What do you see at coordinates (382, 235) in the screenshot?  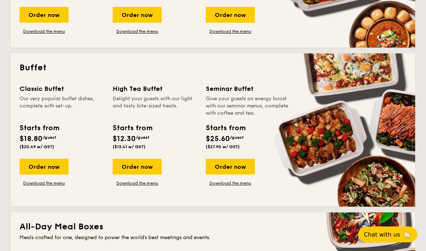 I see `span: Chat with us` at bounding box center [382, 235].